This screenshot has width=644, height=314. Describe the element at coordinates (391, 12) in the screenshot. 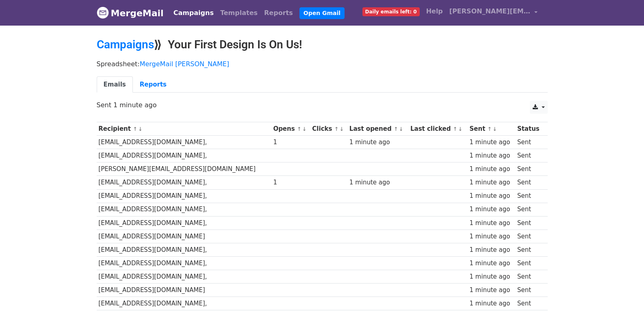

I see `span: Daily emails left: 0` at that location.